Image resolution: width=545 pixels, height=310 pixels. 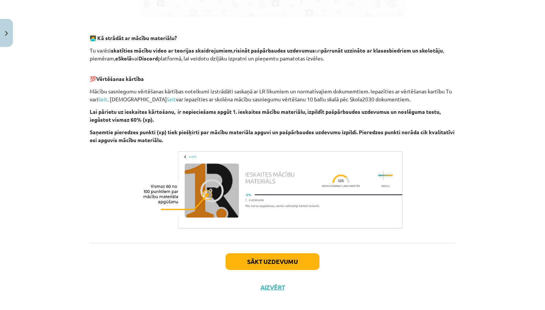 What do you see at coordinates (272, 288) in the screenshot?
I see `button: Aizvērt` at bounding box center [272, 288].